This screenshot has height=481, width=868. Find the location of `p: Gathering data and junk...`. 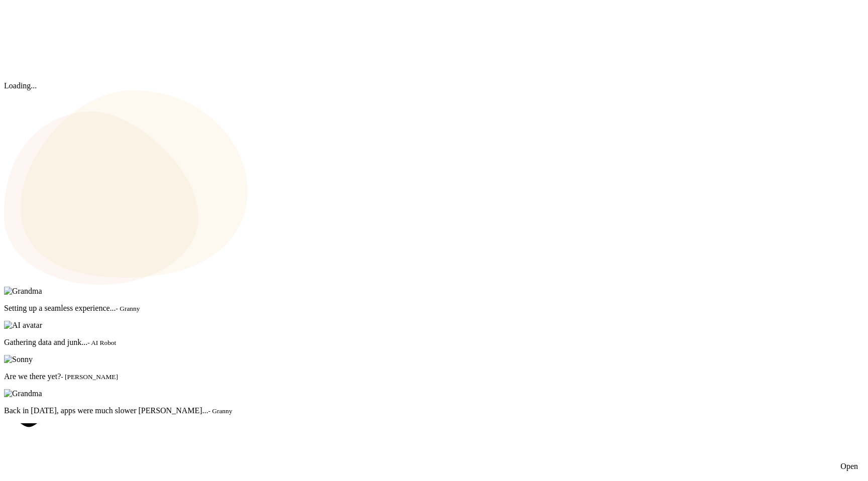

p: Gathering data and junk... is located at coordinates (434, 342).